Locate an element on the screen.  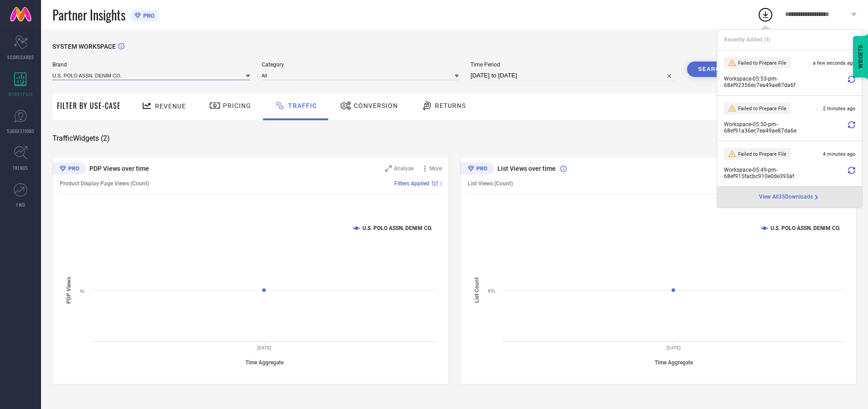
span: TRENDS is located at coordinates (21, 168).